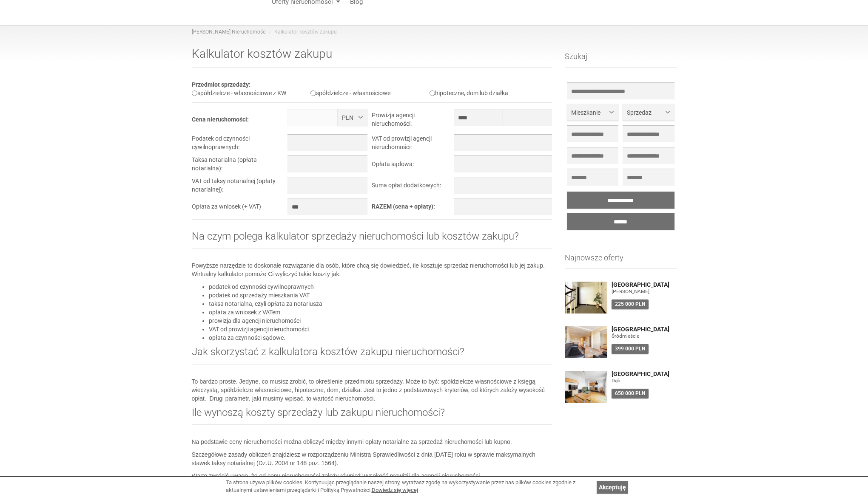 Image resolution: width=868 pixels, height=497 pixels. Describe the element at coordinates (371, 476) in the screenshot. I see `p: Warto zwrócić uwagę, że od ceny nieruchomości zależy również wysokość prowizji dla agencji nieruc...` at that location.